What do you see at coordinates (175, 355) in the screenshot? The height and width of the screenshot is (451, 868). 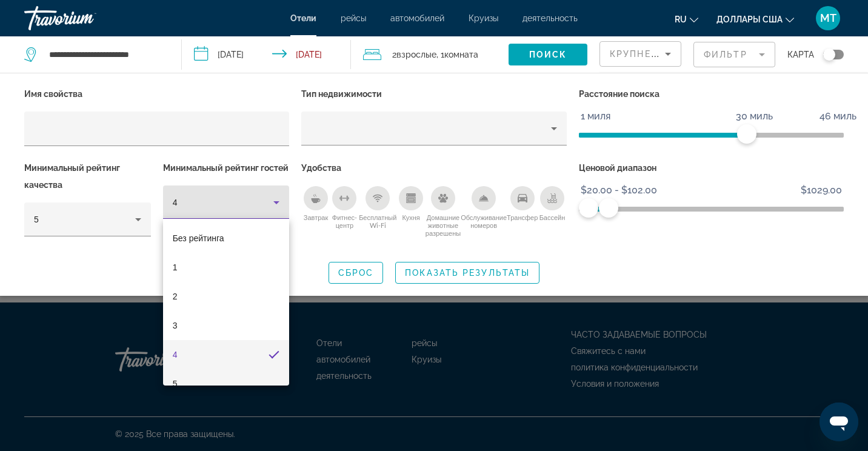 I see `span: 4` at bounding box center [175, 355].